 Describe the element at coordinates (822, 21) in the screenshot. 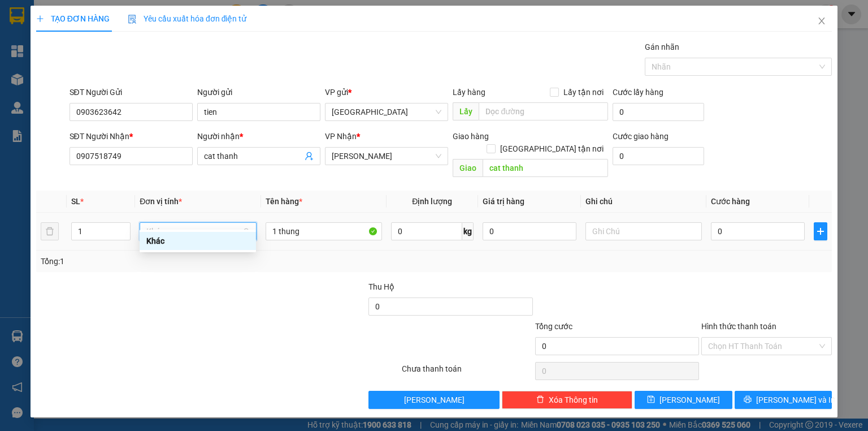

I see `span: close` at that location.